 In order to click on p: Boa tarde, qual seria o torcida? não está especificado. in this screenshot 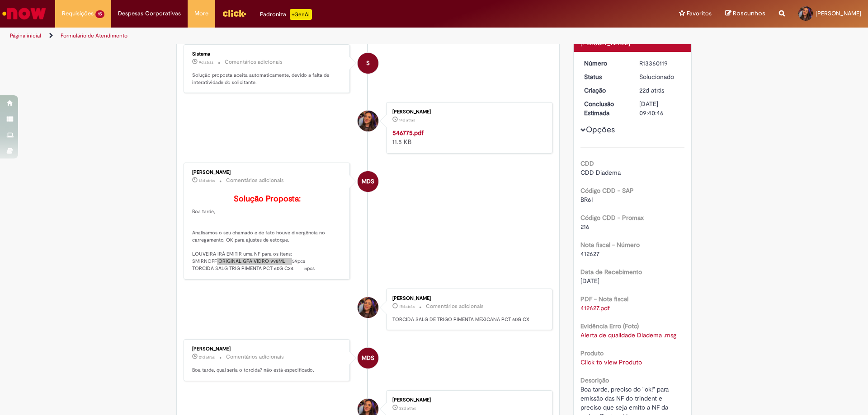, I will do `click(267, 370)`.